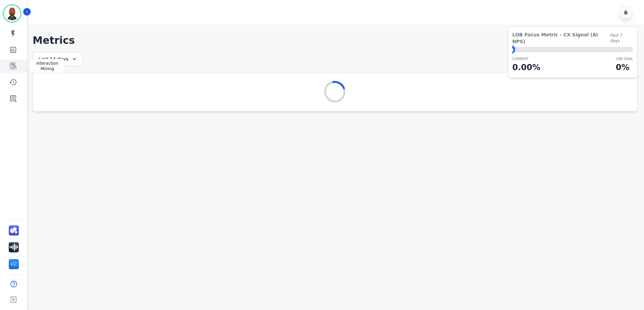 The image size is (644, 310). Describe the element at coordinates (335, 40) in the screenshot. I see `h1: Metrics` at that location.